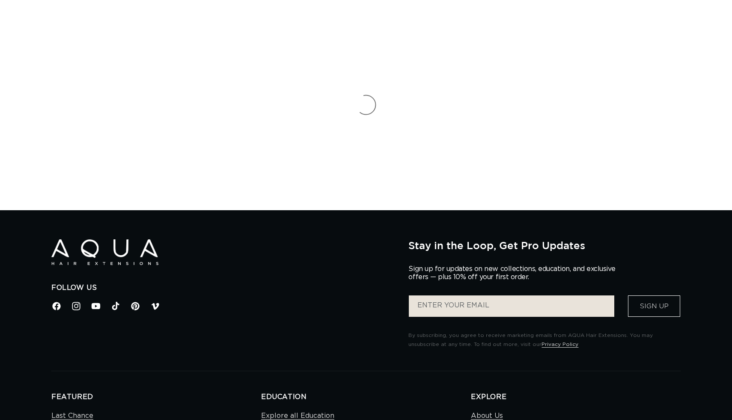 This screenshot has width=732, height=420. Describe the element at coordinates (105, 252) in the screenshot. I see `img: Aqua Hair Extensions` at that location.